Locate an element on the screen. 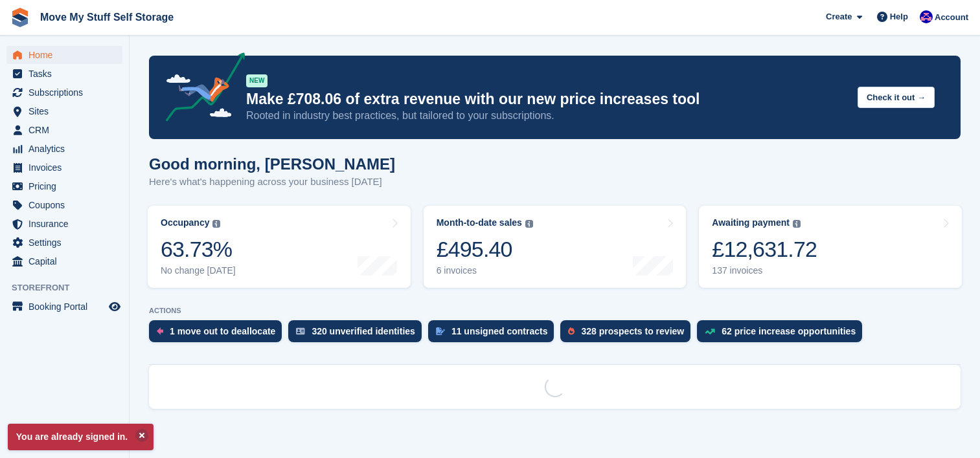 The image size is (980, 458). img: Jade Whetnall is located at coordinates (926, 16).